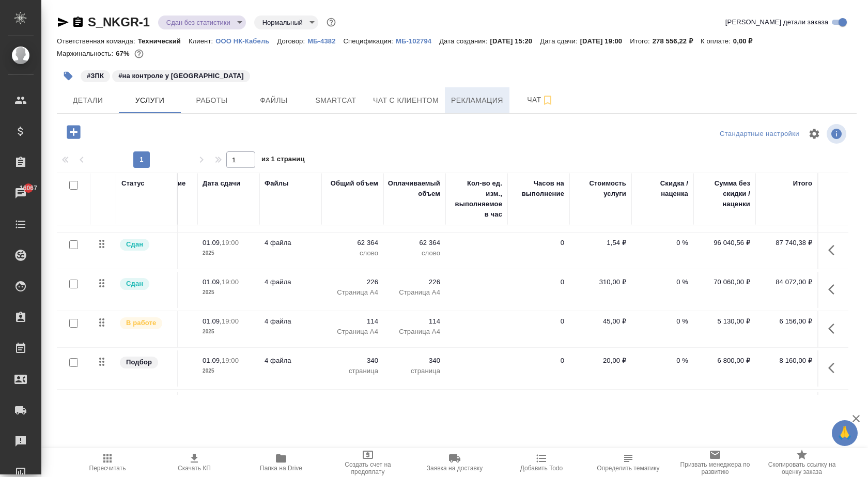 Image resolution: width=868 pixels, height=477 pixels. Describe the element at coordinates (415, 283) in the screenshot. I see `p: 226` at that location.